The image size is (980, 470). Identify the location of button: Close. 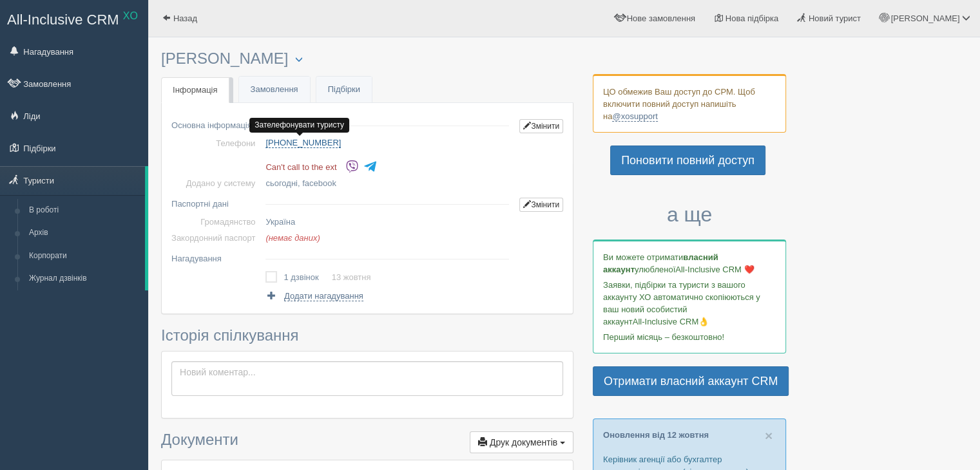
(769, 436).